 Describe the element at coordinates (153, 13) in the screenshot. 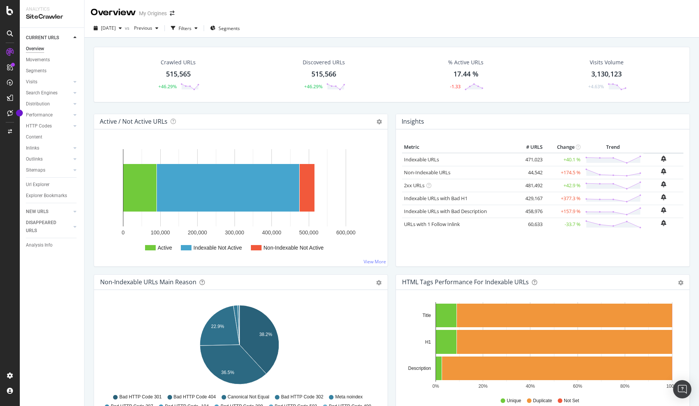

I see `div: My Origines` at that location.